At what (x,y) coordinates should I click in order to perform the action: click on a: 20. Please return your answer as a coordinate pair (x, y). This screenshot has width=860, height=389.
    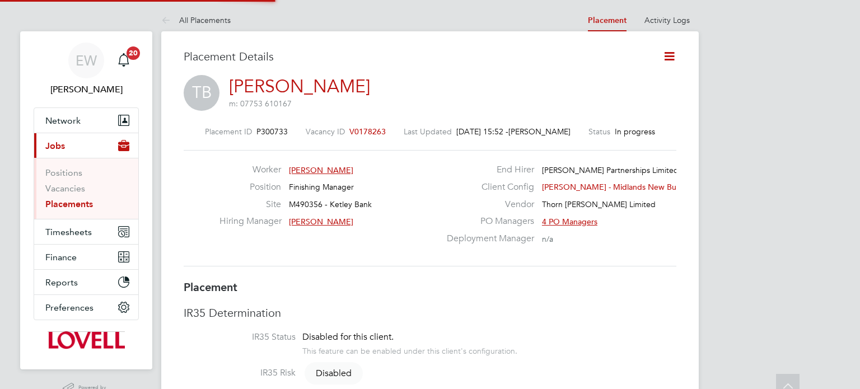
    Looking at the image, I should click on (124, 60).